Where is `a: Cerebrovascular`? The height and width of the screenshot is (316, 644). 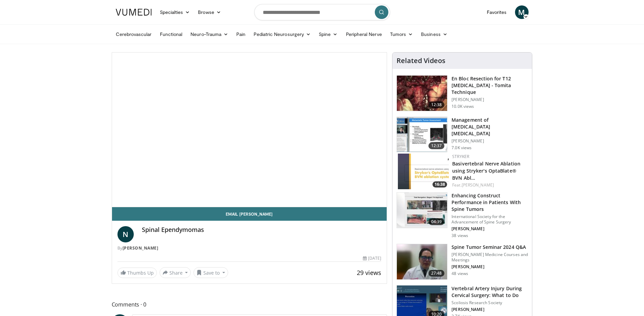
a: Cerebrovascular is located at coordinates (134, 34).